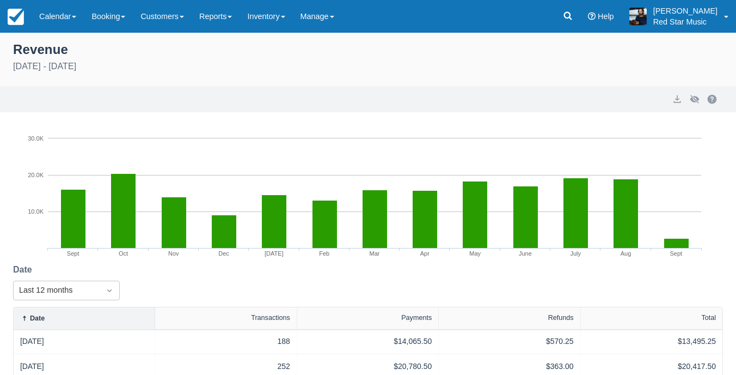 The image size is (736, 375). I want to click on tspan: May, so click(476, 253).